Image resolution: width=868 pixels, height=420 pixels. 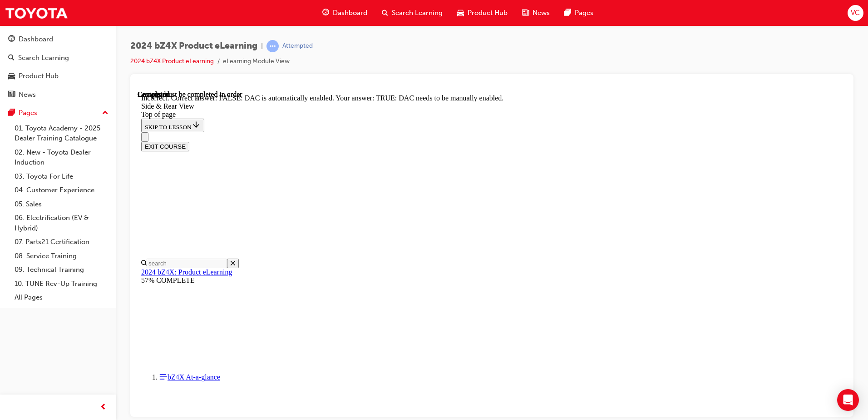 I want to click on a: 07. Parts21 Certification, so click(x=61, y=241).